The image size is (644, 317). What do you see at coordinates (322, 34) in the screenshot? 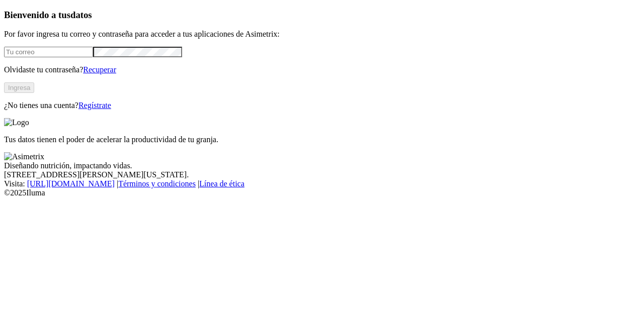
I see `p: Por favor ingresa tu correo y contraseña para acceder a tus aplicaciones de Asimetrix:` at bounding box center [322, 34].